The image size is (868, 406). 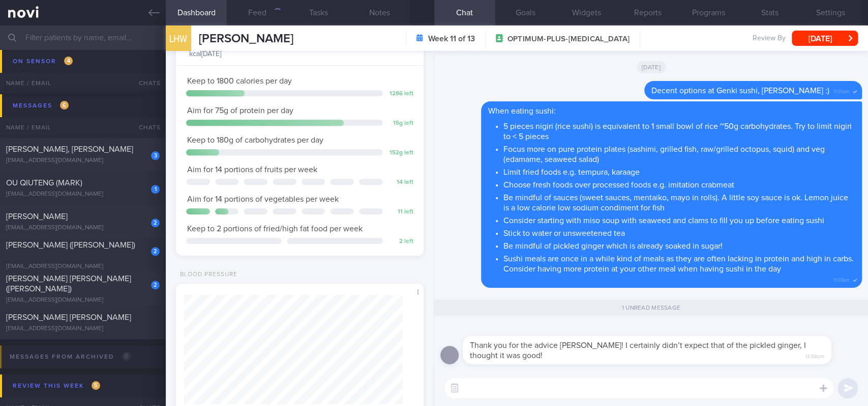 I want to click on li: Choose fresh foods over processed foods e.g. imitation crabmeat, so click(x=679, y=184).